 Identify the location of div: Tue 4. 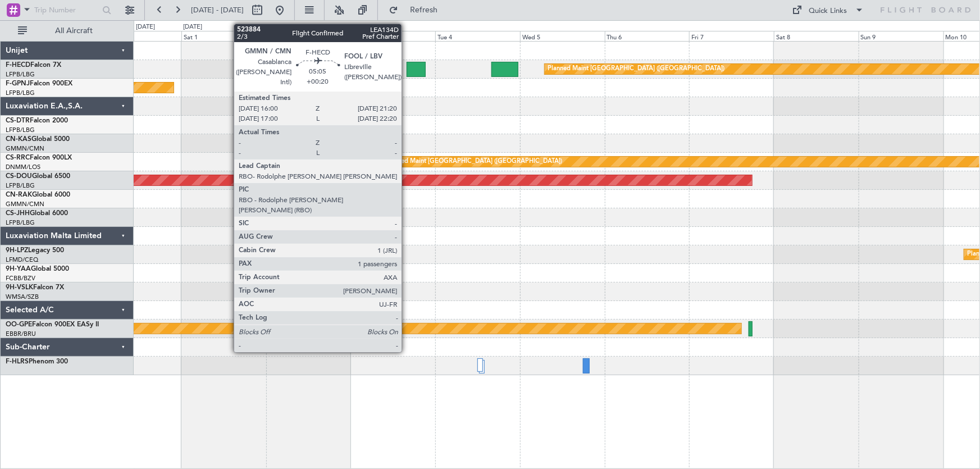
(477, 36).